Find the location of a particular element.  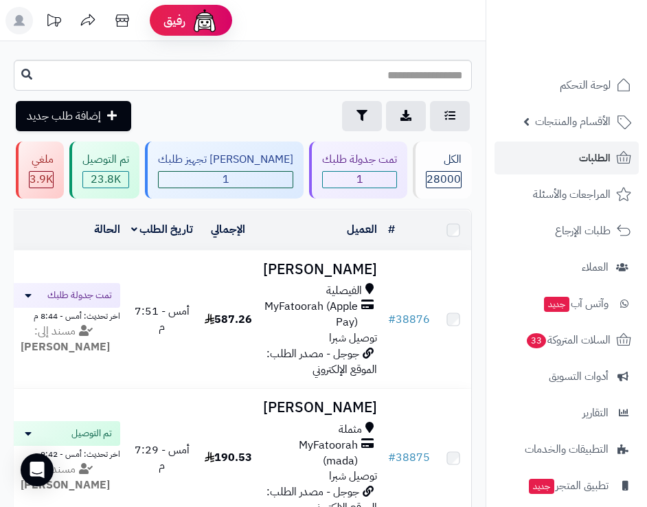

div: الكل is located at coordinates (444, 159).